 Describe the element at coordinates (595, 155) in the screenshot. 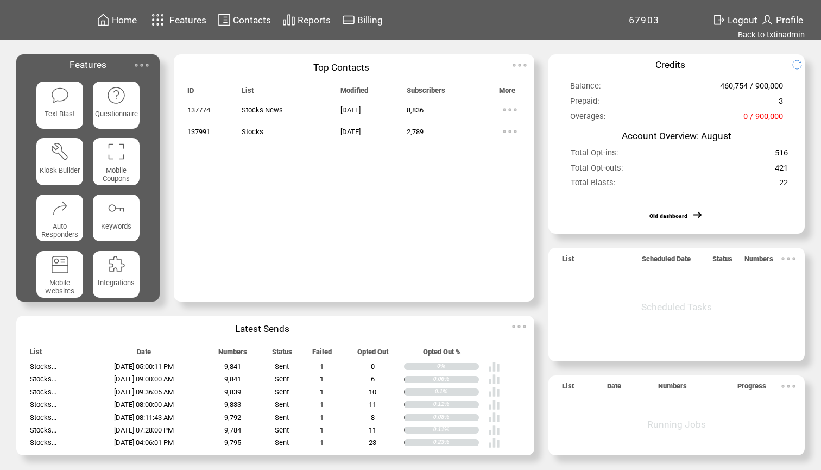

I see `span: Total Opt-ins:` at that location.